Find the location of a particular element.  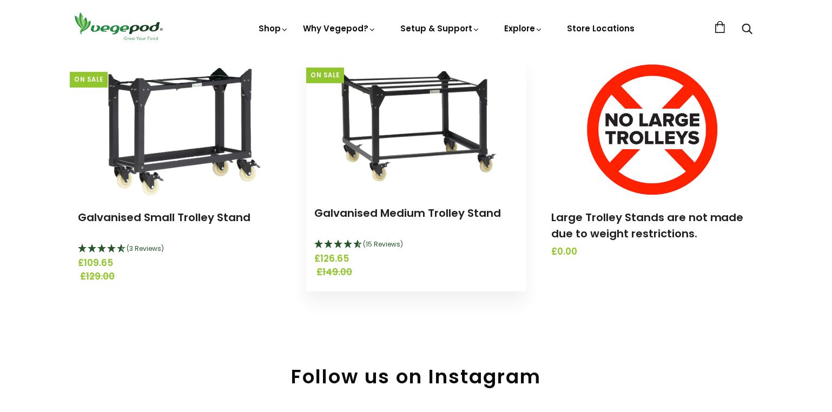

span: £149.00 is located at coordinates (418, 273).